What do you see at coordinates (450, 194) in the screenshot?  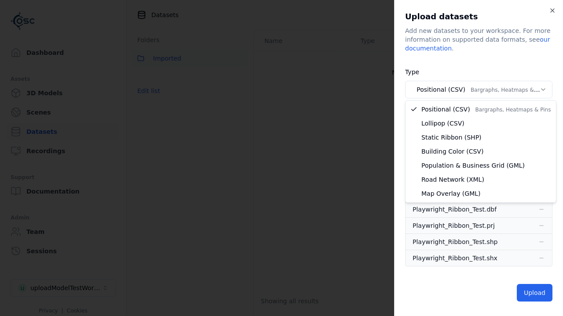 I see `span: Map Overlay (GML)` at bounding box center [450, 194].